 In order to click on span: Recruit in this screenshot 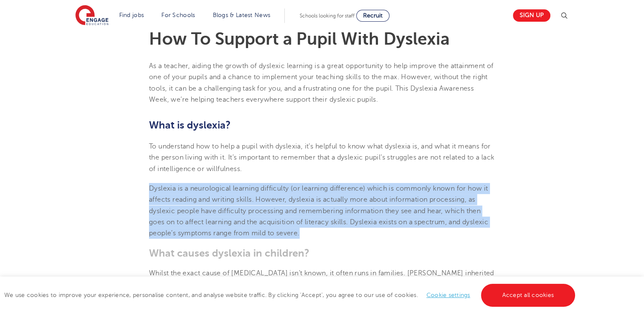, I will do `click(373, 16)`.